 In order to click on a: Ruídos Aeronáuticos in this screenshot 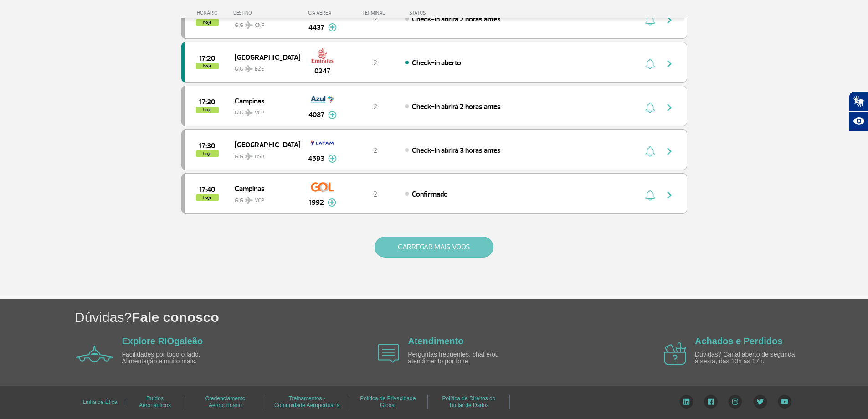, I will do `click(155, 402)`.